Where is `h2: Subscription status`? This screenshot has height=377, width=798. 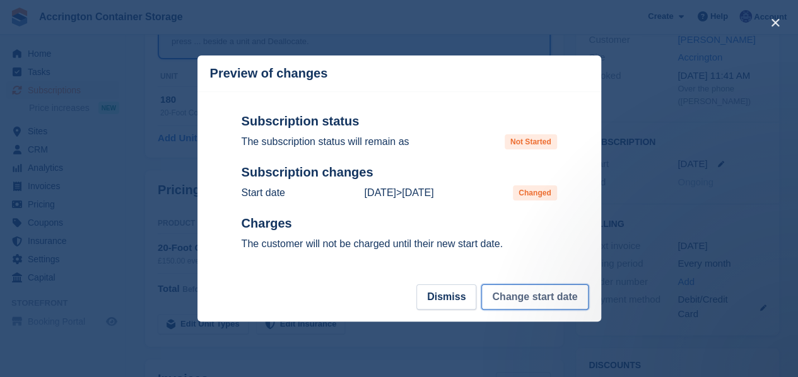
h2: Subscription status is located at coordinates (399, 121).